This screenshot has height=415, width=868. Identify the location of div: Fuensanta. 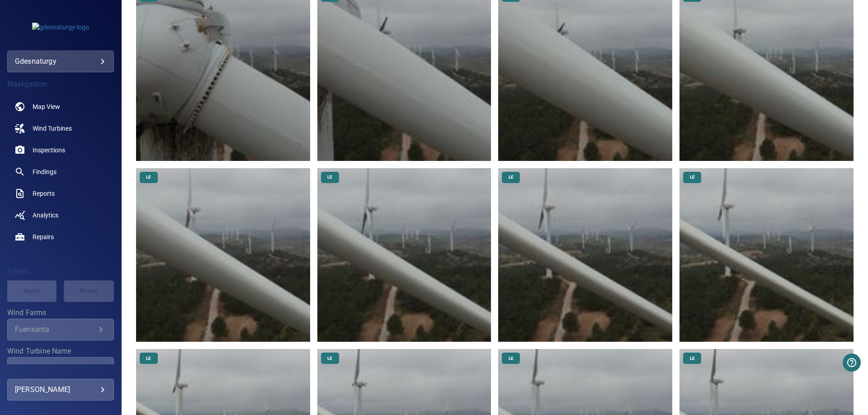
(55, 329).